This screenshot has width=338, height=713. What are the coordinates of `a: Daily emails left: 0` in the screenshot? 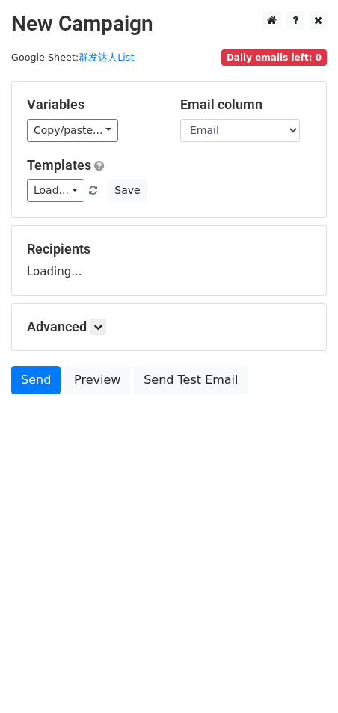 It's located at (274, 57).